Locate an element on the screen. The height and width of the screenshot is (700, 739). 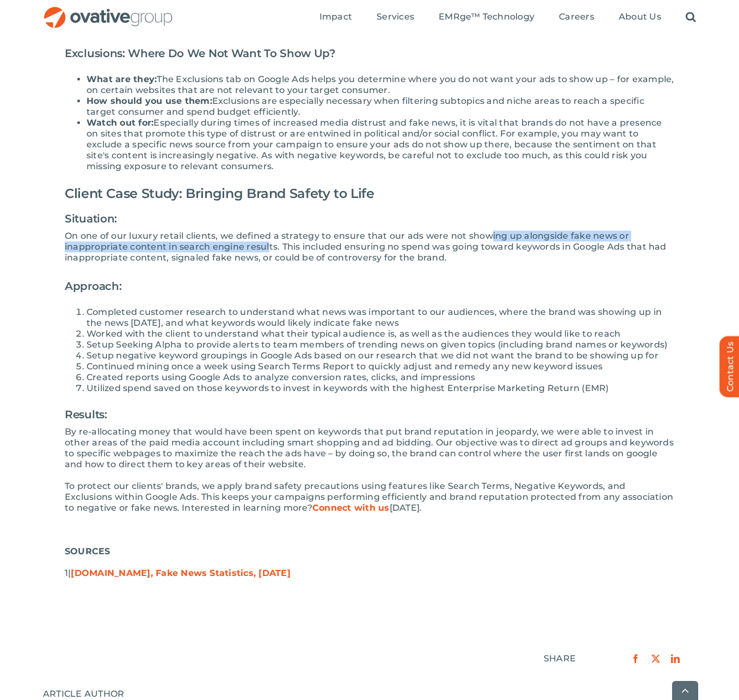
li: Continued mining once a week using Search Terms Report to quickly adjust and remedy any new keywo... is located at coordinates (380, 366).